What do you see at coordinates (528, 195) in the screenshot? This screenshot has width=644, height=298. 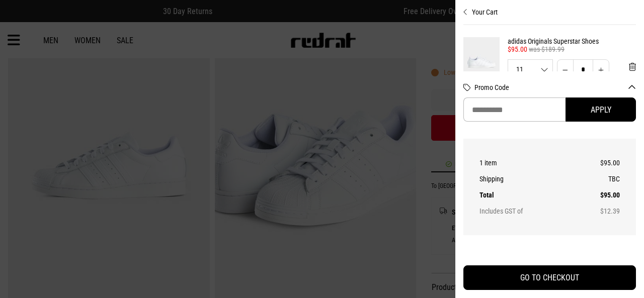 I see `th: Total` at bounding box center [528, 195].